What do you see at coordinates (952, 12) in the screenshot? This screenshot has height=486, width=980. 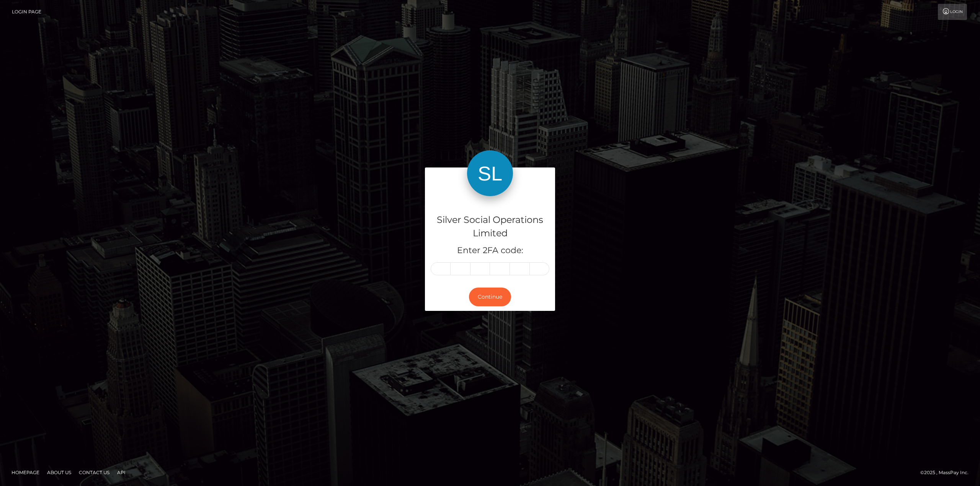 I see `a: Login` at bounding box center [952, 12].